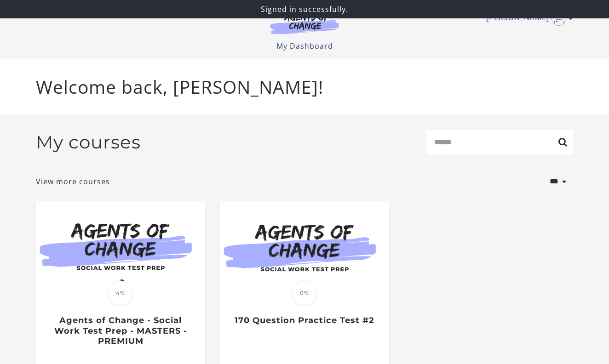 This screenshot has height=364, width=609. What do you see at coordinates (527, 19) in the screenshot?
I see `a: Toggle menu` at bounding box center [527, 19].